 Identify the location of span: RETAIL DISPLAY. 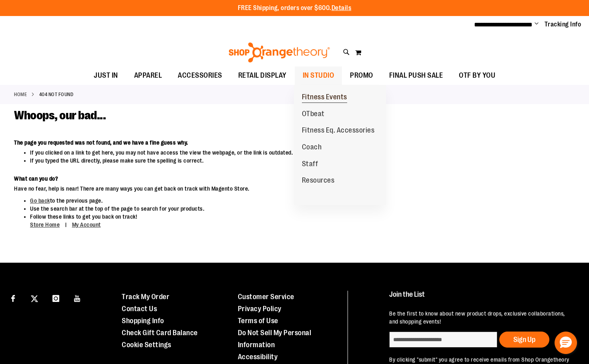
(262, 75).